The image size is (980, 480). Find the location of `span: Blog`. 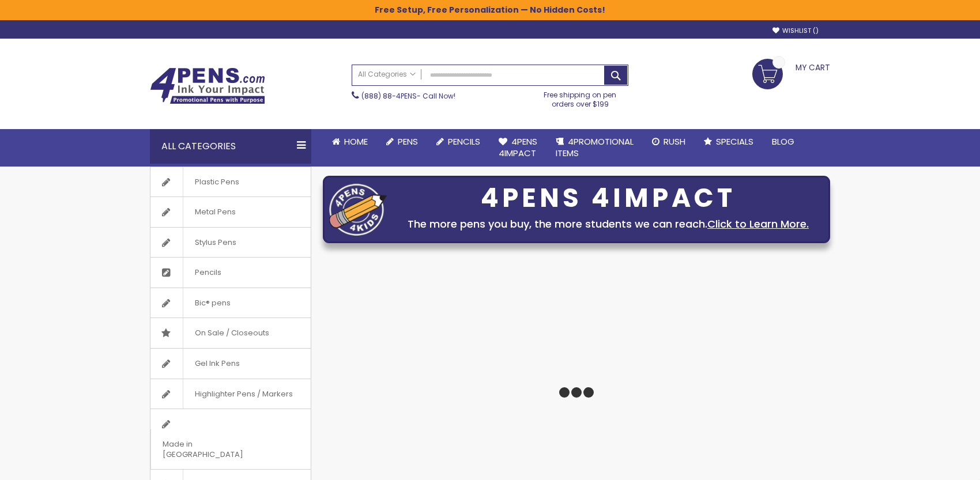

span: Blog is located at coordinates (783, 141).